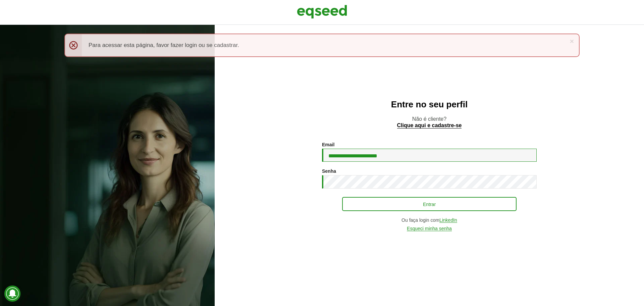 The width and height of the screenshot is (644, 306). What do you see at coordinates (328, 145) in the screenshot?
I see `label: Email` at bounding box center [328, 145].